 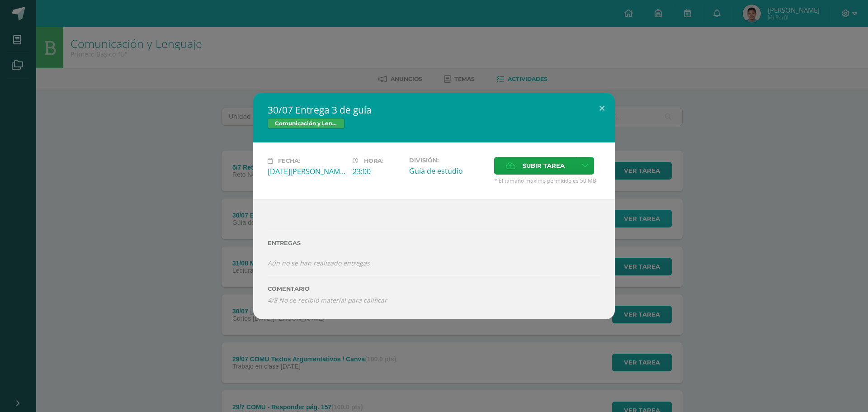 What do you see at coordinates (377, 171) in the screenshot?
I see `div: 23:00` at bounding box center [377, 171].